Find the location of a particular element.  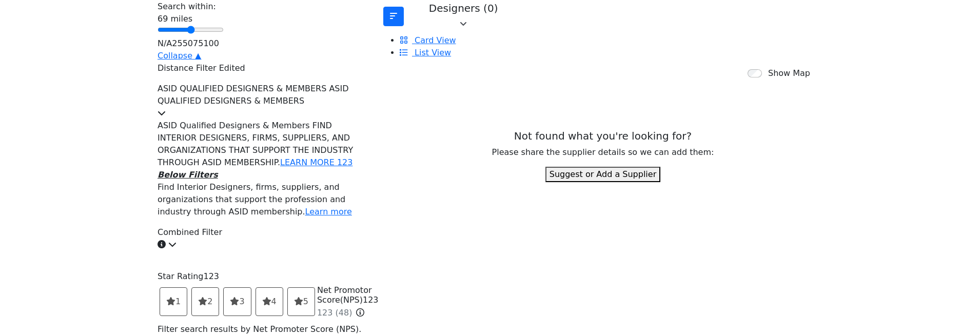

i: Information about Combined Filter is located at coordinates (162, 244).